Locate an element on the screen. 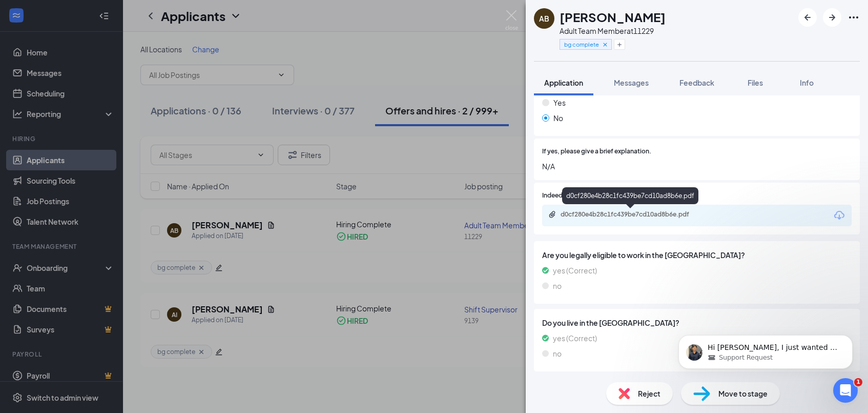 The width and height of the screenshot is (868, 413). img: Profile image for Renz is located at coordinates (31, 39).